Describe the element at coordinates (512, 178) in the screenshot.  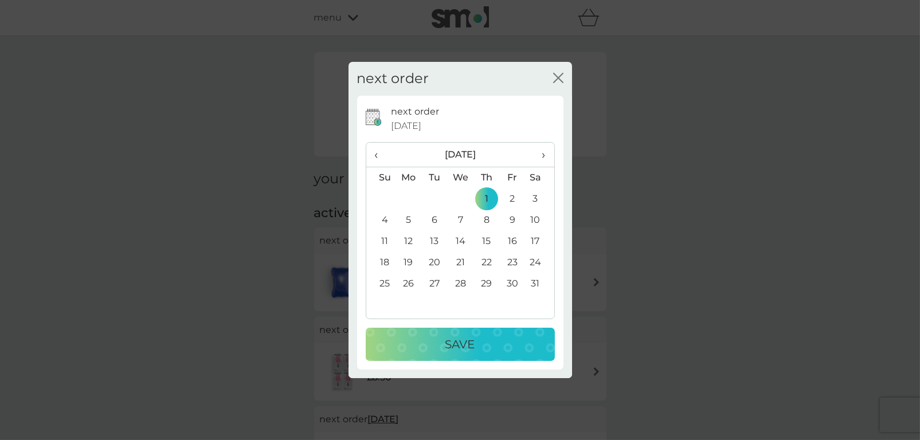
I see `th: Fr` at that location.